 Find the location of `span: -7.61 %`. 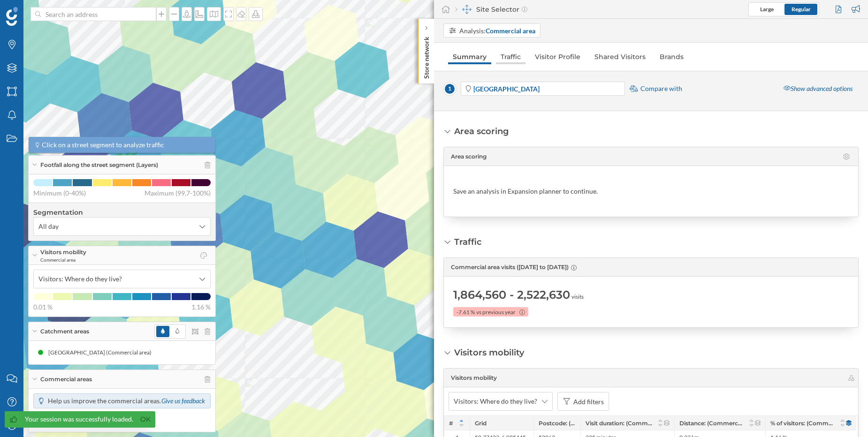

span: -7.61 % is located at coordinates (466, 312).